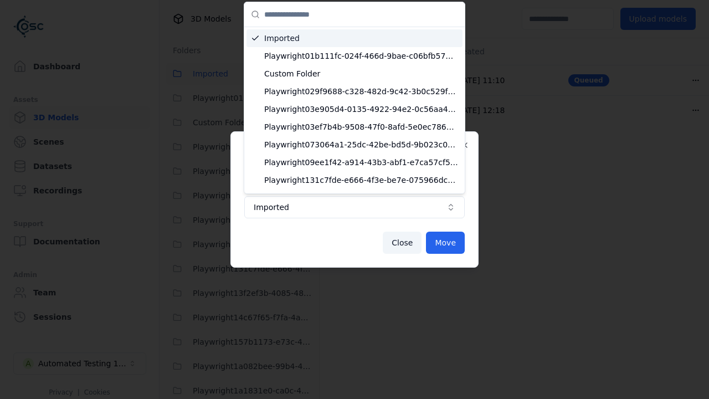 The height and width of the screenshot is (399, 709). What do you see at coordinates (361, 198) in the screenshot?
I see `span: Playwright13f2ef3b-4085-48b8-a429-2a4839ebbf05` at bounding box center [361, 198].